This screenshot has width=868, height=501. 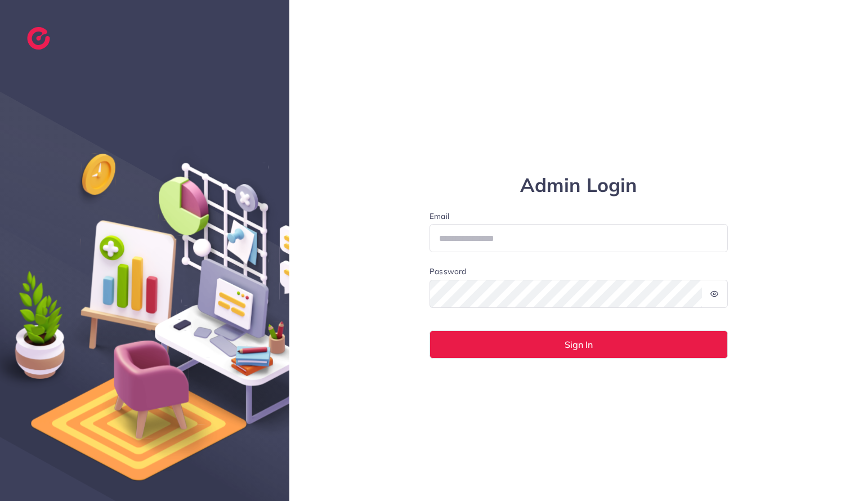 What do you see at coordinates (579, 344) in the screenshot?
I see `button: Sign In` at bounding box center [579, 344].